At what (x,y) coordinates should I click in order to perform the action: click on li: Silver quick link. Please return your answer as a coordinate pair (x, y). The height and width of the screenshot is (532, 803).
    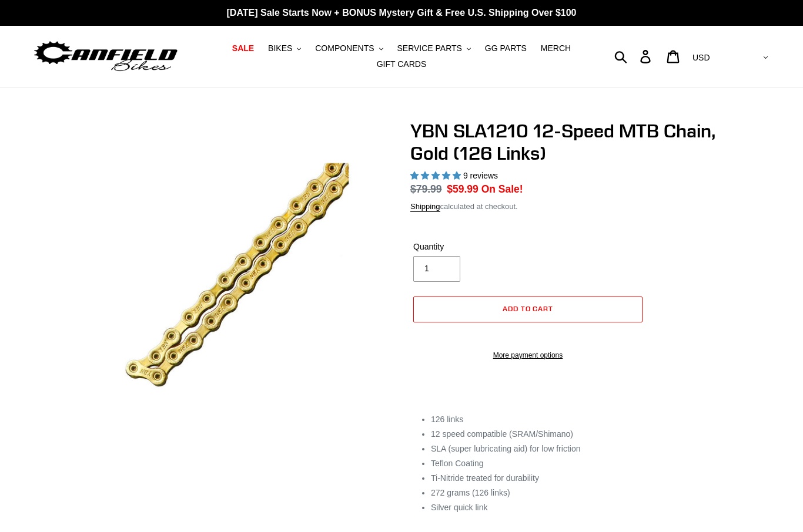
    Looking at the image, I should click on (576, 508).